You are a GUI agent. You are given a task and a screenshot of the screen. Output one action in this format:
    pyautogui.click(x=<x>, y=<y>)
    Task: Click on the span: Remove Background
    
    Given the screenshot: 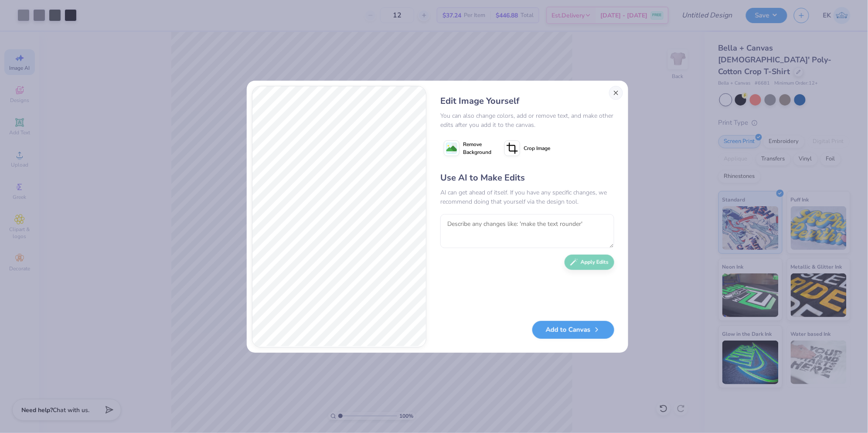 What is the action you would take?
    pyautogui.click(x=477, y=148)
    